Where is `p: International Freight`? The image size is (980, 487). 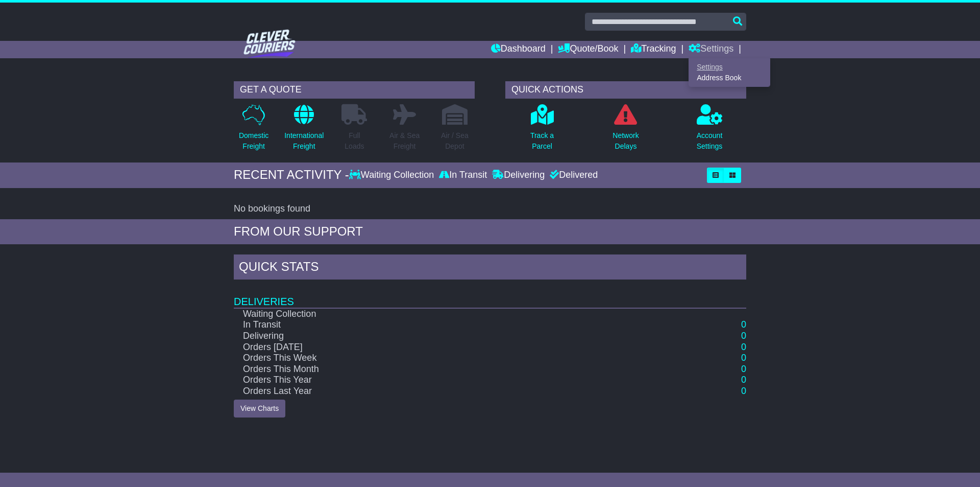 p: International Freight is located at coordinates (303, 141).